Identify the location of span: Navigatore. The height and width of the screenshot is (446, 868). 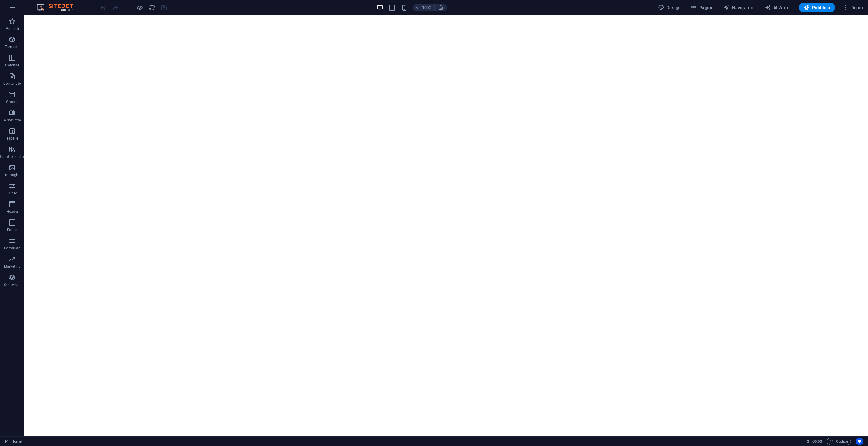
(739, 8).